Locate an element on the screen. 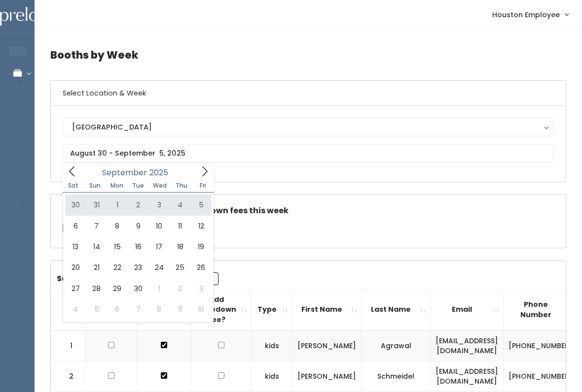  a: Houston Employee is located at coordinates (530, 14).